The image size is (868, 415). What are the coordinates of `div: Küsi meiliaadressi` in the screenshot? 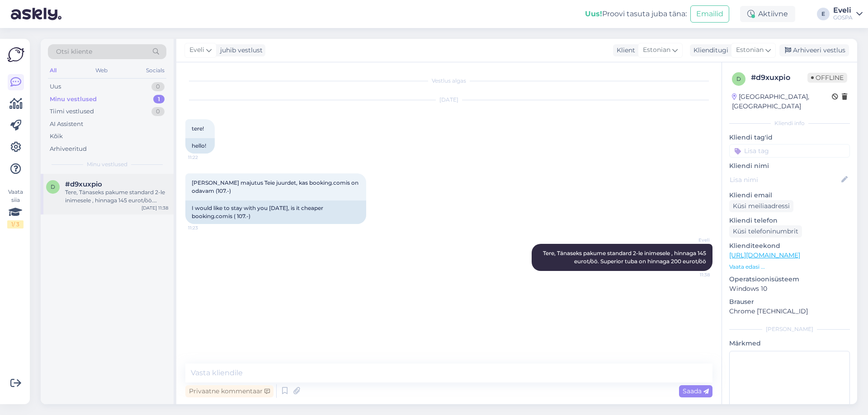 It's located at (761, 206).